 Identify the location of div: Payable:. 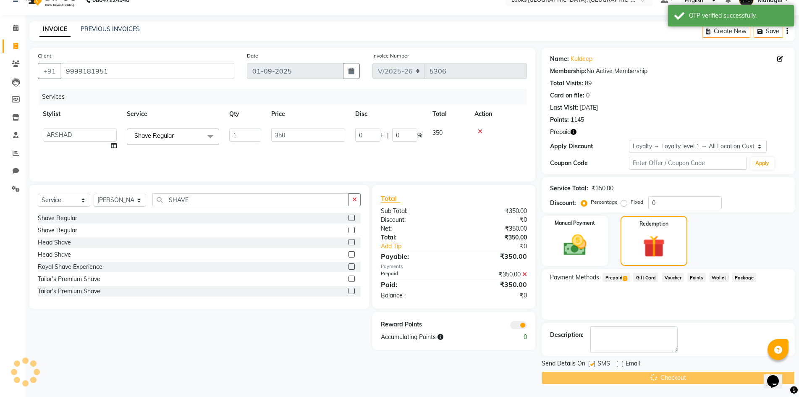
(414, 256).